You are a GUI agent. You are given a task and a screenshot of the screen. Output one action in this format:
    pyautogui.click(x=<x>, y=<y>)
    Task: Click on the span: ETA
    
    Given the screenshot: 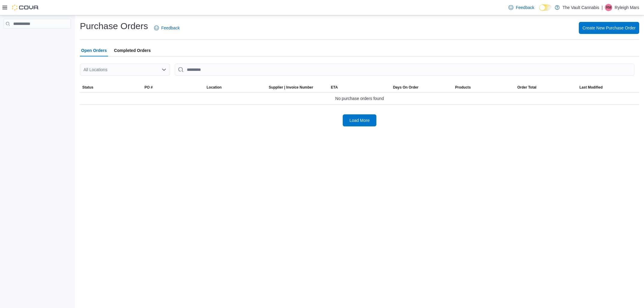 What is the action you would take?
    pyautogui.click(x=335, y=87)
    